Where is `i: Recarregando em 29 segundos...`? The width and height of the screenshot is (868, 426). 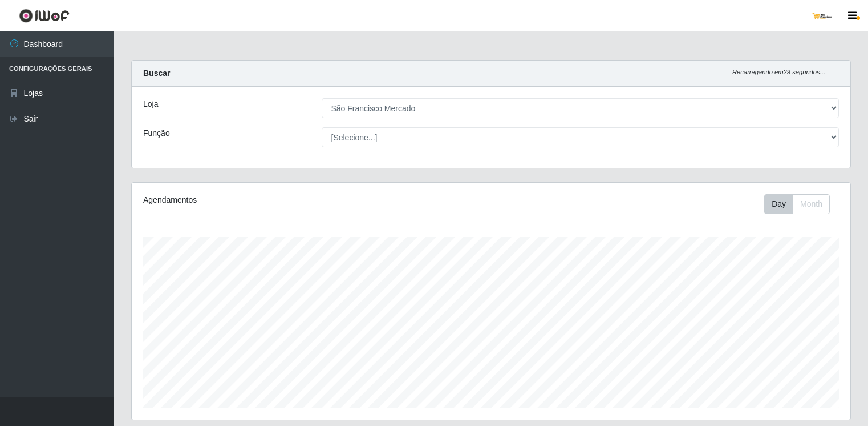 i: Recarregando em 29 segundos... is located at coordinates (779, 72).